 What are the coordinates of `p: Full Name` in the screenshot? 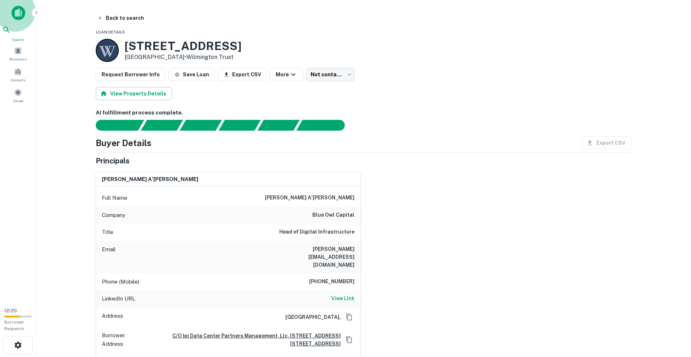 It's located at (114, 198).